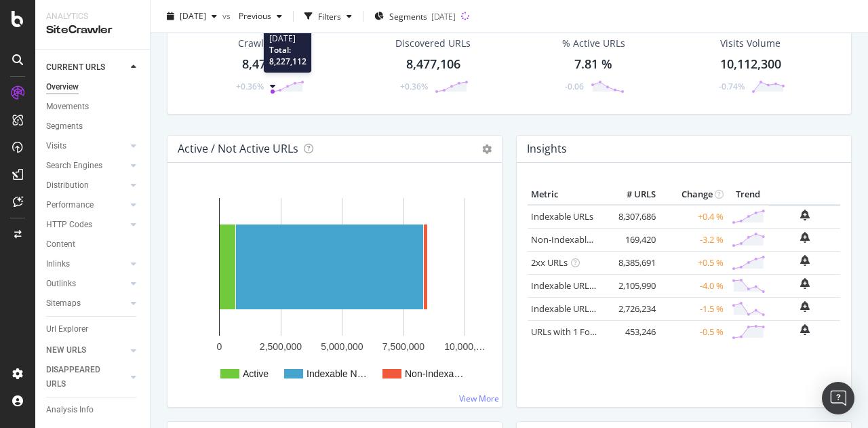  What do you see at coordinates (86, 350) in the screenshot?
I see `a: NEW URLS` at bounding box center [86, 350].